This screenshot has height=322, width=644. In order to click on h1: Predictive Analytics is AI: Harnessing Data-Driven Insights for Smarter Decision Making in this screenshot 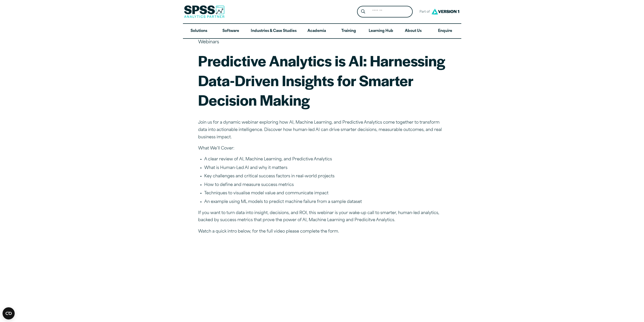, I will do `click(322, 80)`.